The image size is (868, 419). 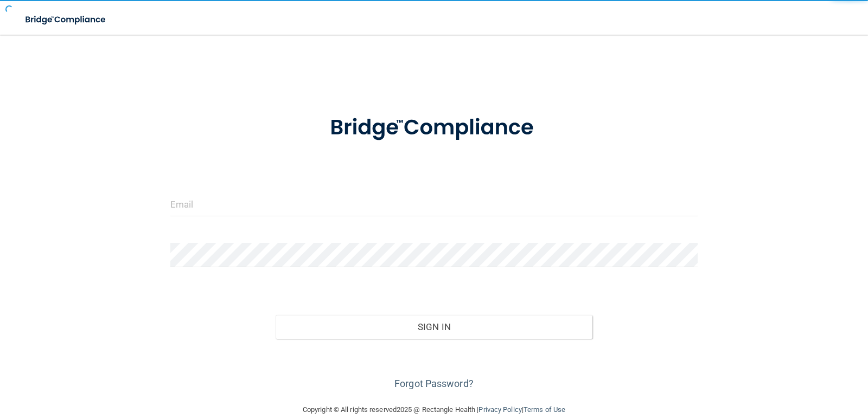 What do you see at coordinates (499, 409) in the screenshot?
I see `a: Privacy Policy` at bounding box center [499, 409].